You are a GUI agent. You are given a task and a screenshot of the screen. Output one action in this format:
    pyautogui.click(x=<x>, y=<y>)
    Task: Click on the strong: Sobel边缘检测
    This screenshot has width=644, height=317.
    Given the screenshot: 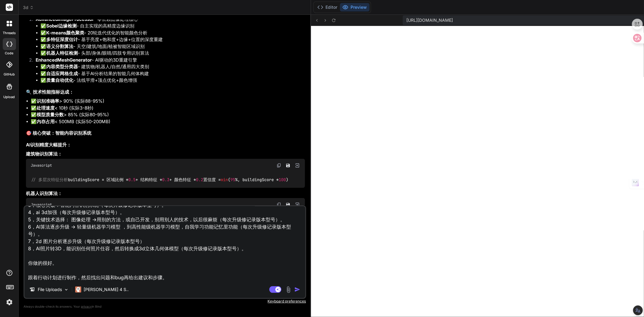 What is the action you would take?
    pyautogui.click(x=61, y=26)
    